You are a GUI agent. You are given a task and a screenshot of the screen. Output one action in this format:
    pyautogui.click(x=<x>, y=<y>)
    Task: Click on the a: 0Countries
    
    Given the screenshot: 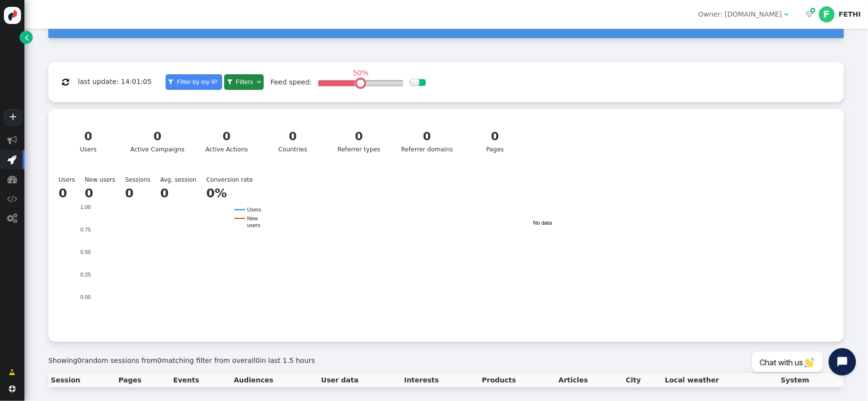 What is the action you would take?
    pyautogui.click(x=293, y=141)
    